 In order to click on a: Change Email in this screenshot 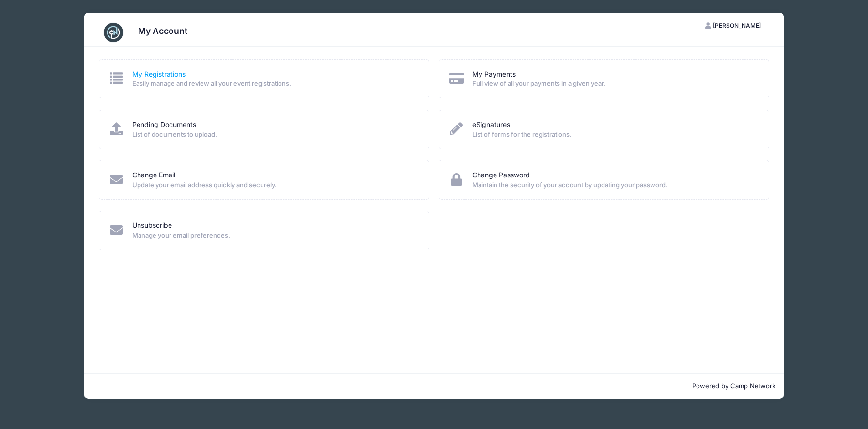, I will do `click(153, 175)`.